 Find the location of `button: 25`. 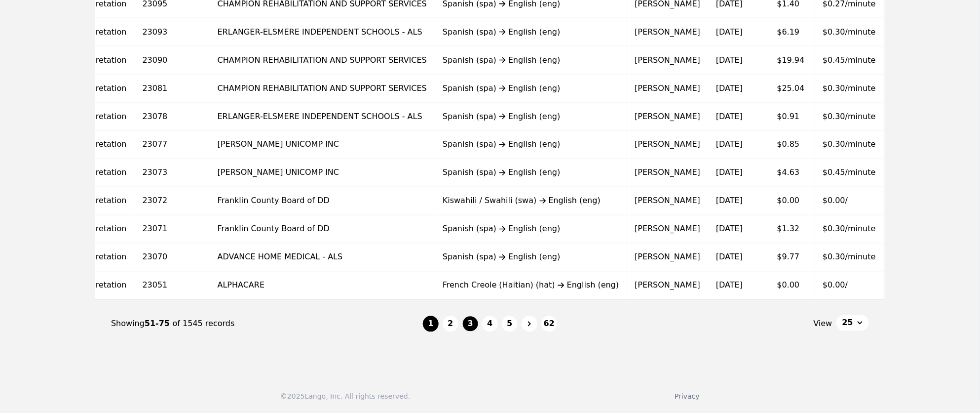

button: 25 is located at coordinates (852, 323).